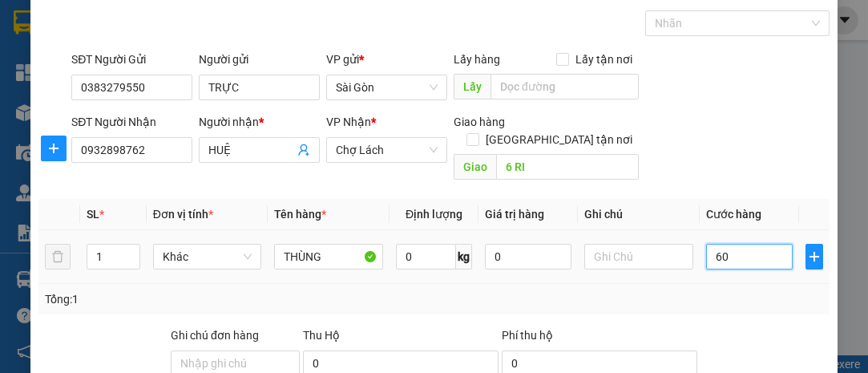  I want to click on label: Ghi chú đơn hàng, so click(215, 335).